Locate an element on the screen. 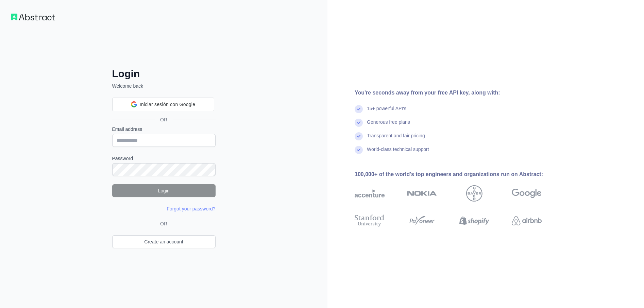 The width and height of the screenshot is (644, 308). a: Forgot your password? is located at coordinates (191, 209).